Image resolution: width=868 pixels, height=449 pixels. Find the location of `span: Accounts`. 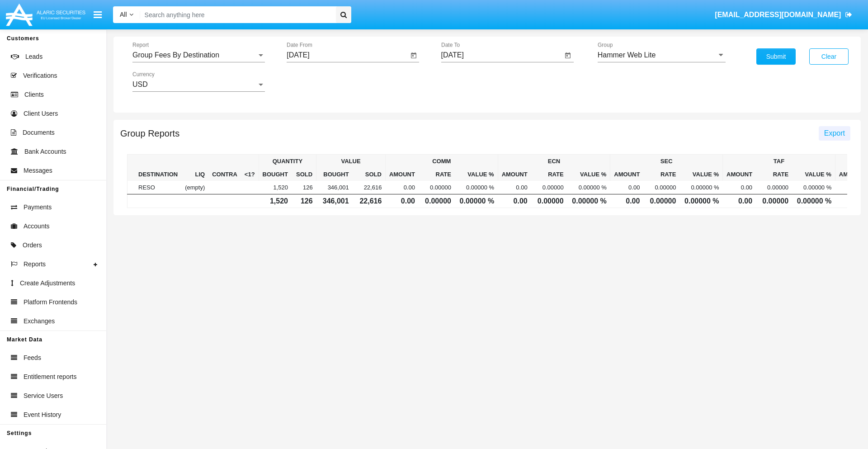

span: Accounts is located at coordinates (36, 226).